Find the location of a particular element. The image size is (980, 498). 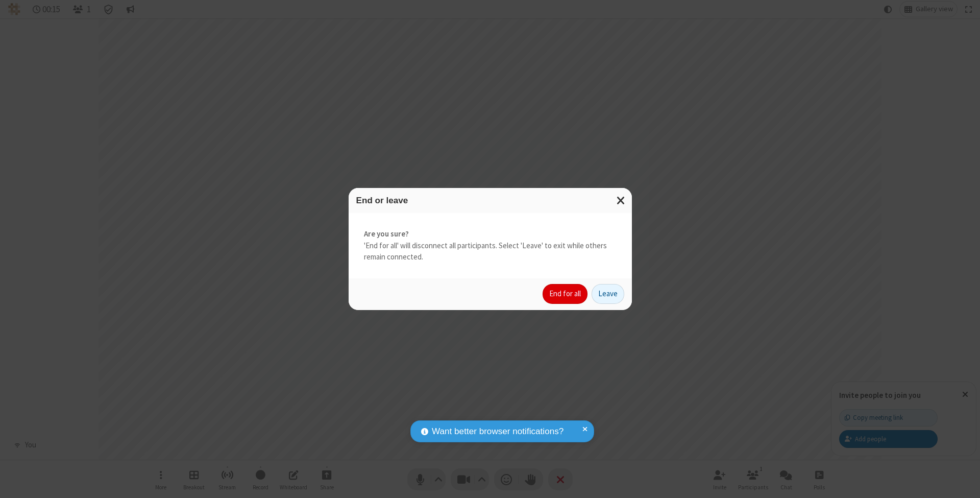

div: 'End for all' will disconnect all participants. Select 'Leave' to exit while others remain connec... is located at coordinates (490, 246).